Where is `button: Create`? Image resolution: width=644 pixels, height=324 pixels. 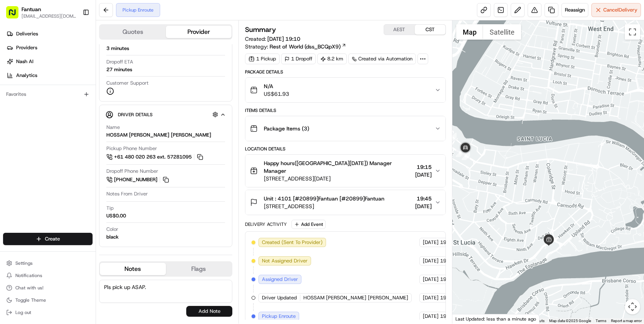
button: Create is located at coordinates (48, 239).